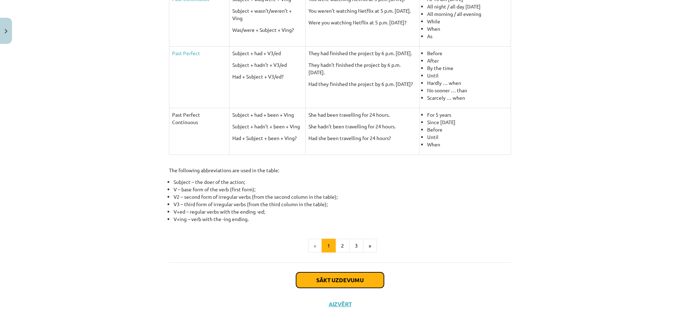 The height and width of the screenshot is (325, 680). What do you see at coordinates (342, 182) in the screenshot?
I see `li: Subject – the doer of the action;` at bounding box center [342, 182].